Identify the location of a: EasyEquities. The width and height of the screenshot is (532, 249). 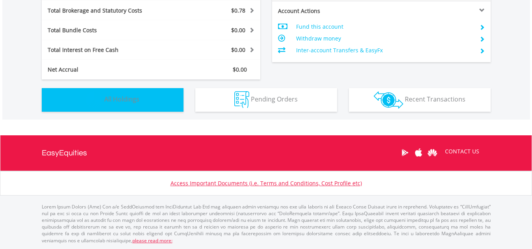
(64, 153).